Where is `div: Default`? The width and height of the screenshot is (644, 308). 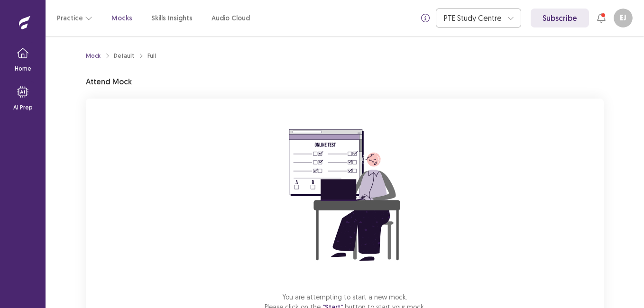
div: Default is located at coordinates (124, 56).